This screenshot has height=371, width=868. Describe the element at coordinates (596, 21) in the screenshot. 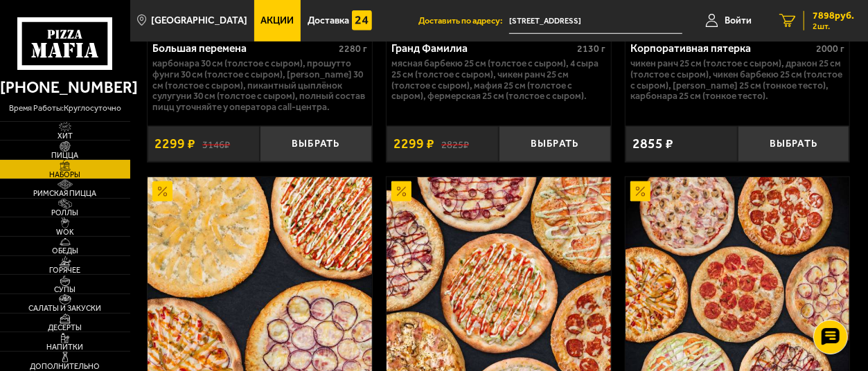

I see `span: Санкт-Петербург, Пискарёвский проспект, 144А` at that location.